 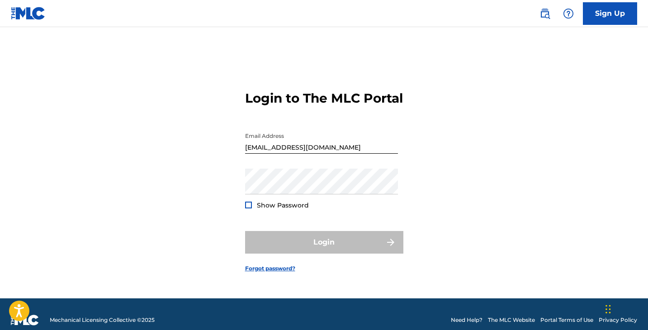 What do you see at coordinates (566, 320) in the screenshot?
I see `a: Portal Terms of Use` at bounding box center [566, 320].